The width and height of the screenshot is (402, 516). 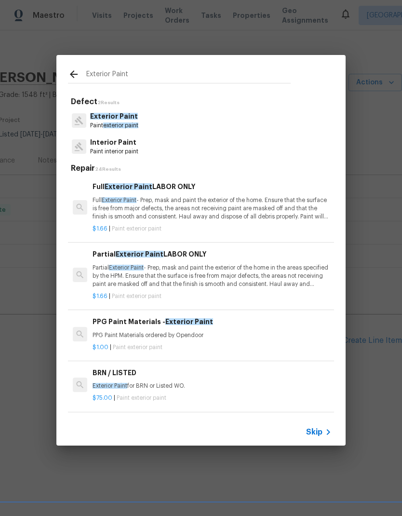 What do you see at coordinates (121, 125) in the screenshot?
I see `span: exterior paint` at bounding box center [121, 125].